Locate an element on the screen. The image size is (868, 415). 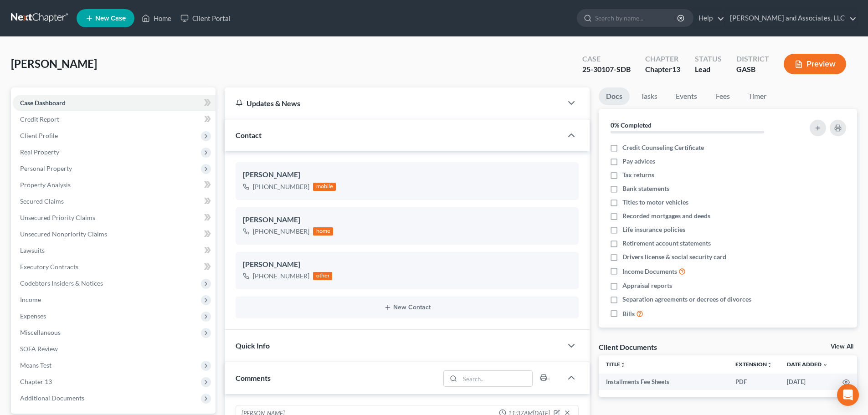
div: Open Intercom Messenger is located at coordinates (848, 395).